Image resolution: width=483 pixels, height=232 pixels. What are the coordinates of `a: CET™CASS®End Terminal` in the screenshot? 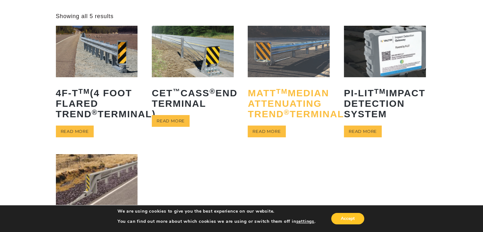 It's located at (193, 69).